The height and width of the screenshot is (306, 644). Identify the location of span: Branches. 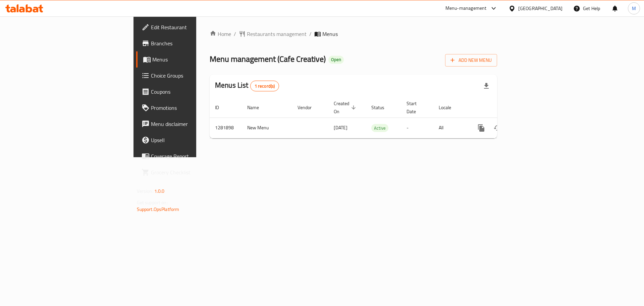
(193, 43).